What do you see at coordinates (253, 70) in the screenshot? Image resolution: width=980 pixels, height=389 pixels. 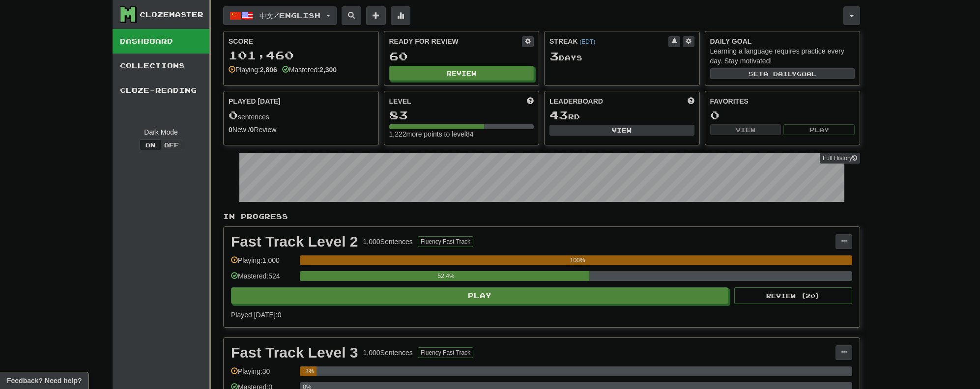 I see `div: Playing:` at bounding box center [253, 70].